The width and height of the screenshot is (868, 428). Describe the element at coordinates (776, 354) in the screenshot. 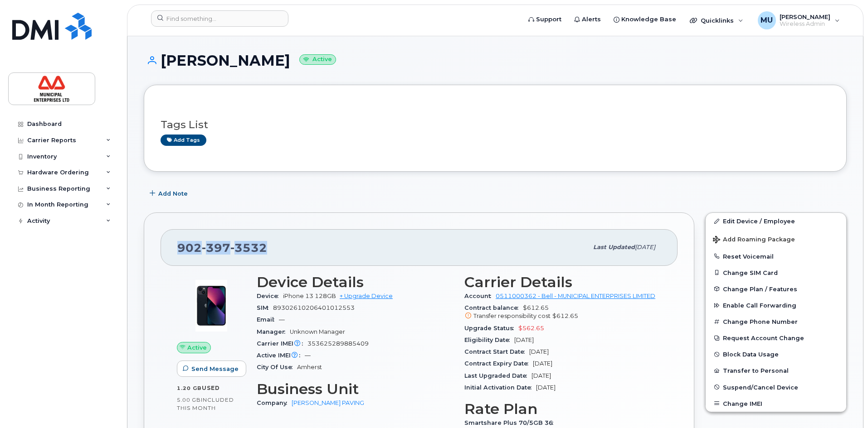

I see `button: Block Data Usage` at that location.